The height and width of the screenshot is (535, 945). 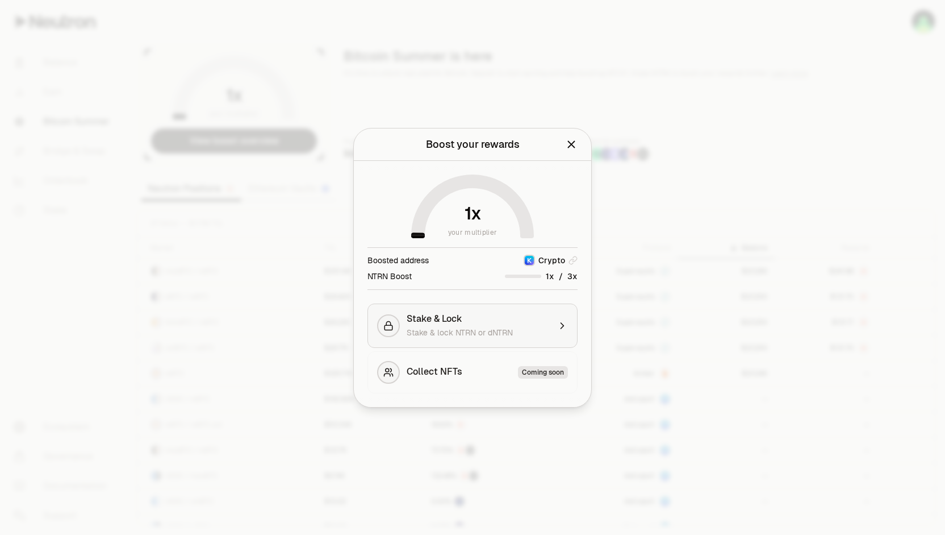 I want to click on div: Boost your rewards, so click(x=473, y=144).